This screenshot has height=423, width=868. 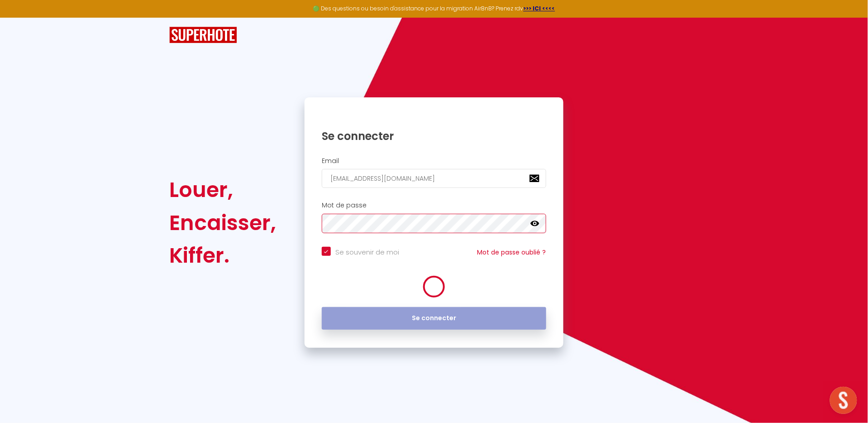 I want to click on strong: >>> ICI <<<<, so click(x=540, y=9).